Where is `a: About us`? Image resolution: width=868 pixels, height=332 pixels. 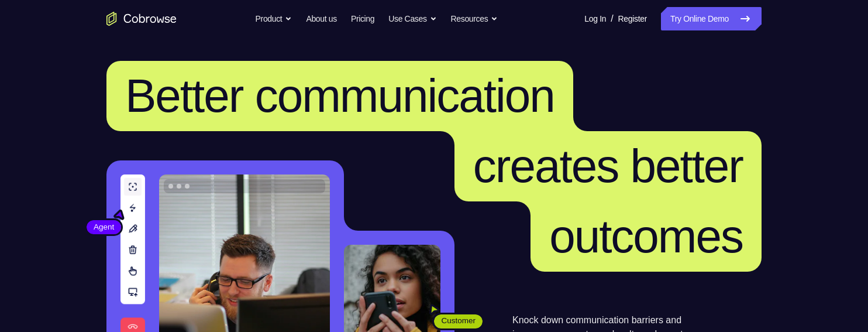
a: About us is located at coordinates (321, 19).